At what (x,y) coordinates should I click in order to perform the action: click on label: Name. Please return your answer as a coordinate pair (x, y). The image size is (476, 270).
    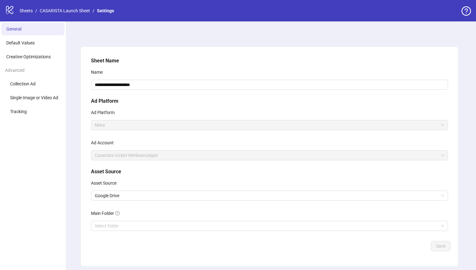
    Looking at the image, I should click on (99, 72).